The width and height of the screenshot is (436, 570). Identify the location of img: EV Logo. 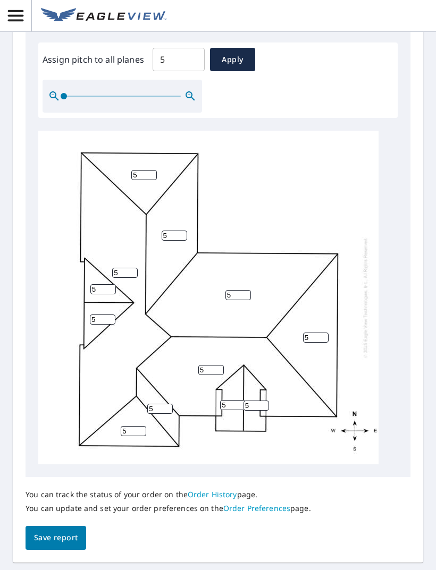
(104, 16).